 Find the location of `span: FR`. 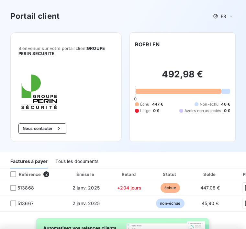

span: FR is located at coordinates (223, 16).